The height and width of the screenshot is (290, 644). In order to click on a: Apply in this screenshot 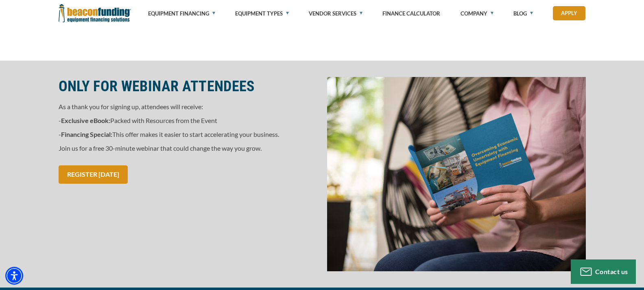, I will do `click(569, 13)`.